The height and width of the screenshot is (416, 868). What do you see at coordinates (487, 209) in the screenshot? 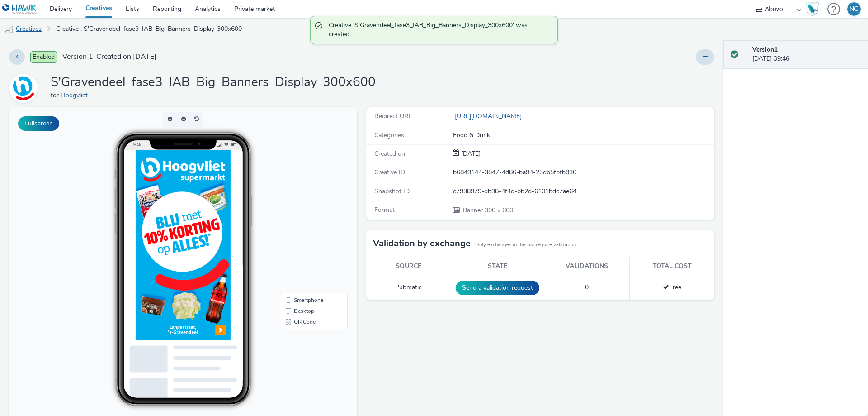
I see `span: 300 x 600` at bounding box center [487, 209].